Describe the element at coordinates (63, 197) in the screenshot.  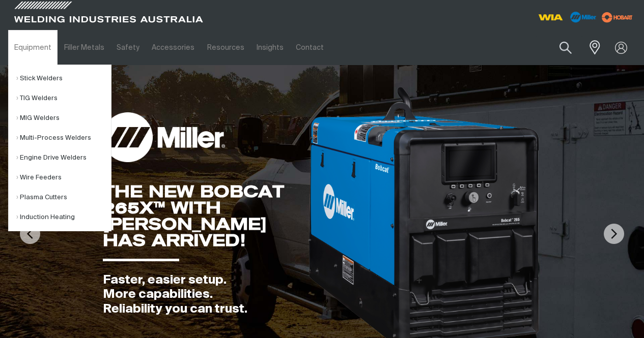
I see `a: Plasma Cutters` at that location.